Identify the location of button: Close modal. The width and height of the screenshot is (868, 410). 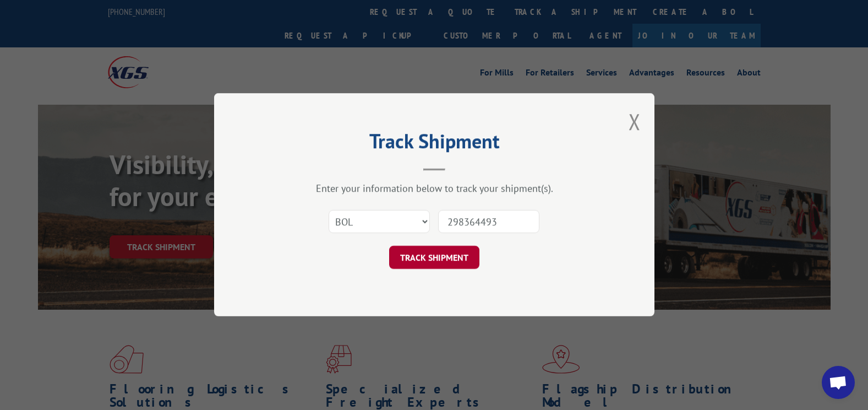
(635, 121).